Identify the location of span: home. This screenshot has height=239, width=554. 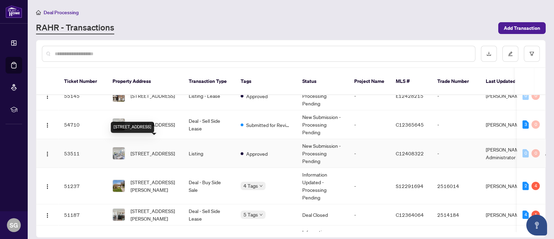
(38, 12).